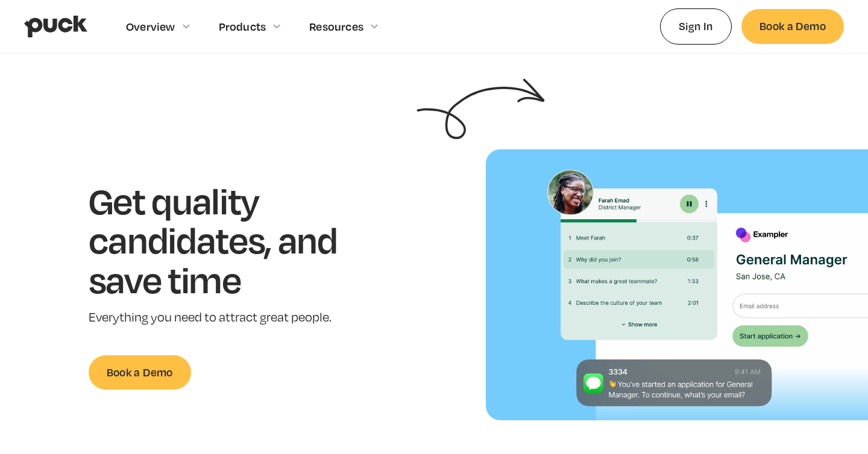 The image size is (868, 454). What do you see at coordinates (232, 318) in the screenshot?
I see `p: Everything you need to attract great people.` at bounding box center [232, 318].